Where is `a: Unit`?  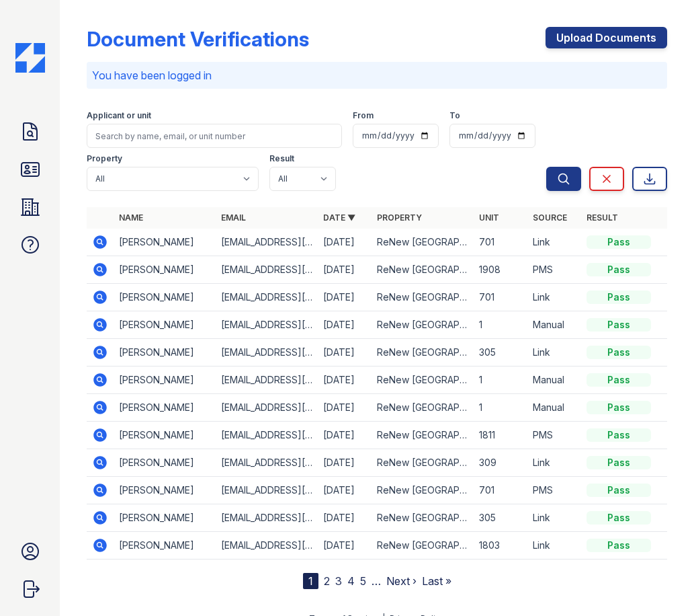 a: Unit is located at coordinates (489, 217).